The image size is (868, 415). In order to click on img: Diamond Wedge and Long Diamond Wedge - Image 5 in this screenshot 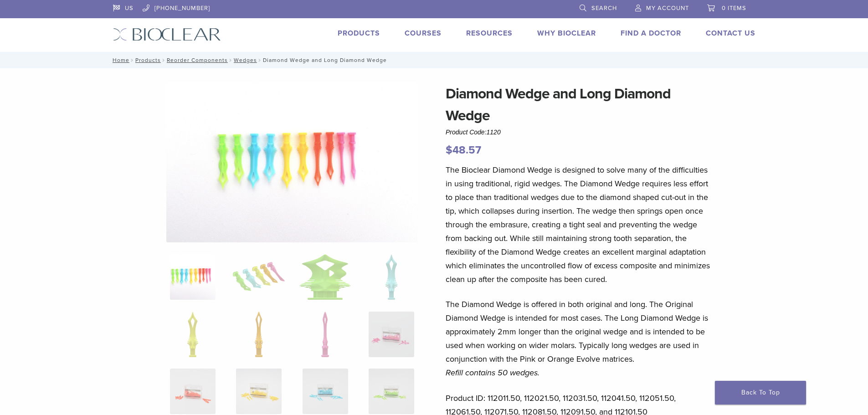, I will do `click(193, 334)`.